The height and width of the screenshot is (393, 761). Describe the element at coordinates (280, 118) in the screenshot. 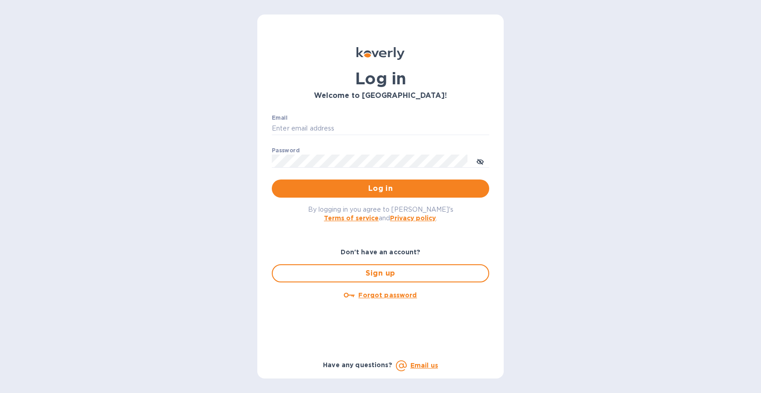

I see `label: Email` at that location.